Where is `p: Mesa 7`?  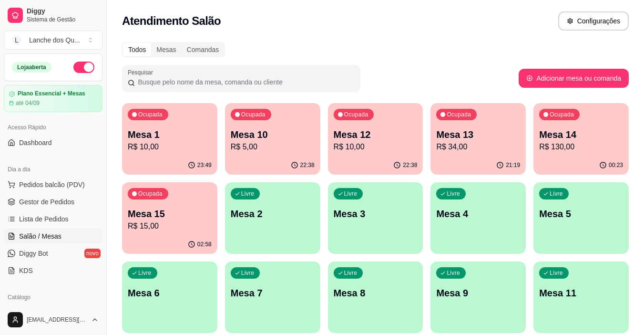 p: Mesa 7 is located at coordinates (272, 293).